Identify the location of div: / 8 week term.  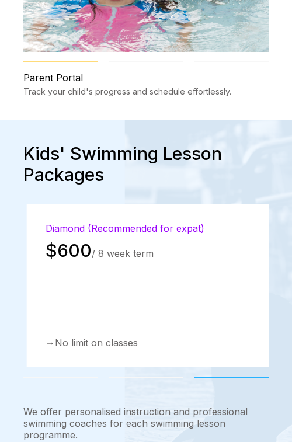
(150, 251).